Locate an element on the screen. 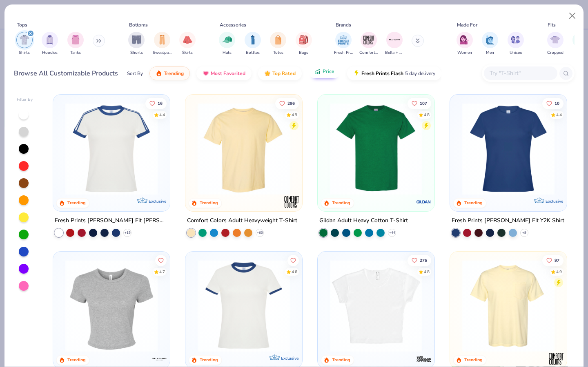 This screenshot has height=367, width=588. div: Made For is located at coordinates (467, 25).